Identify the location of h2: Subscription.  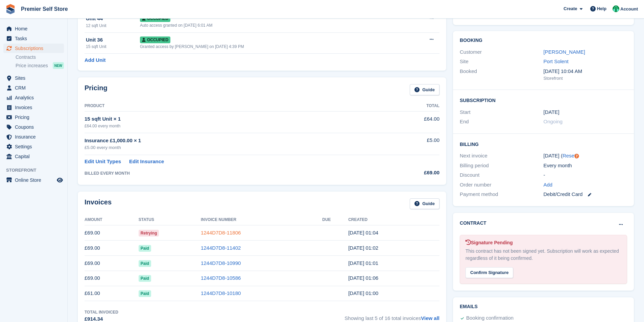
(543, 100).